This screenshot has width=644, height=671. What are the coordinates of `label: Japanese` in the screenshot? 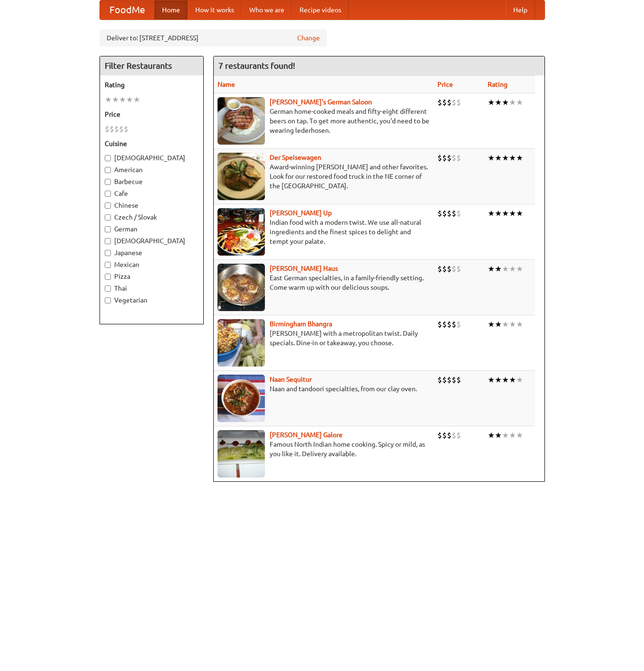 It's located at (152, 253).